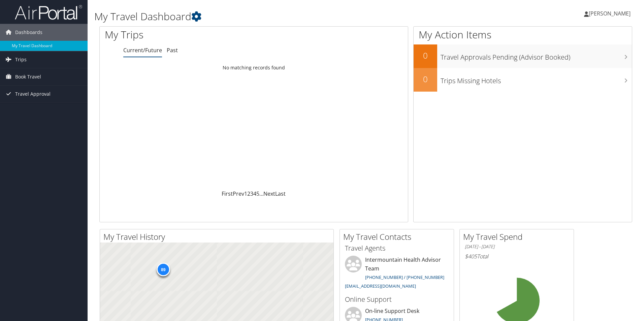 This screenshot has width=644, height=321. Describe the element at coordinates (254, 68) in the screenshot. I see `td: No matching records found` at that location.